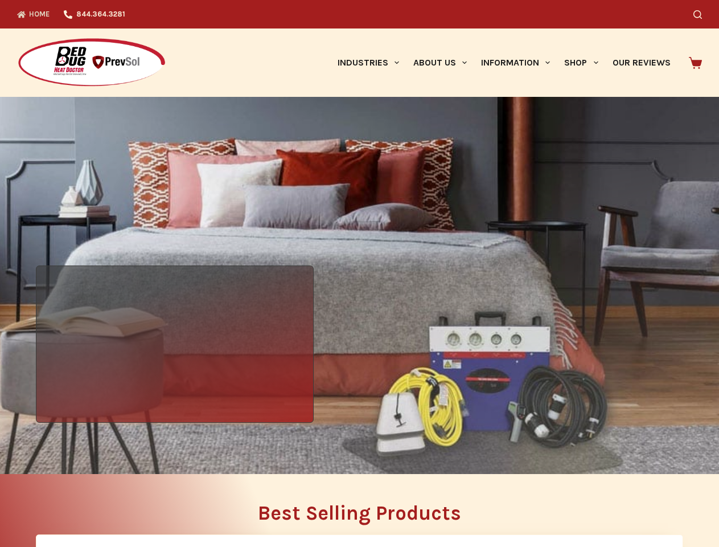 The image size is (719, 547). Describe the element at coordinates (504, 63) in the screenshot. I see `nav: Primary` at that location.